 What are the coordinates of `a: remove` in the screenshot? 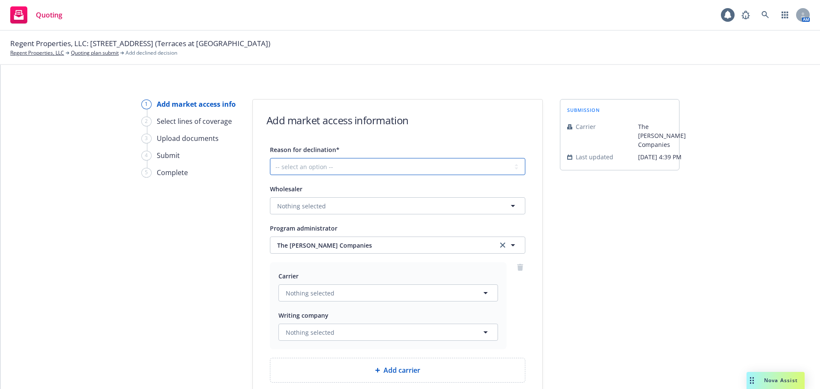 It's located at (520, 267).